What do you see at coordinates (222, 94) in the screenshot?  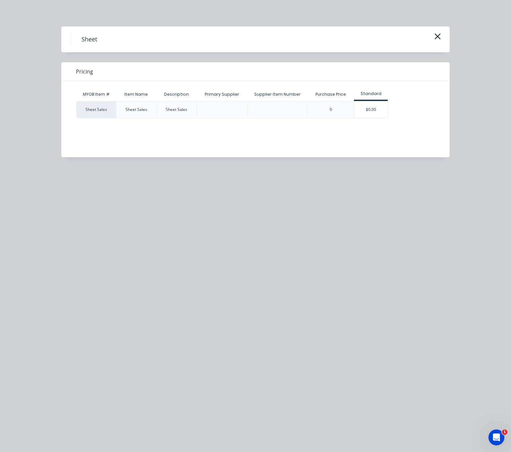 I see `div: Primary Supplier` at bounding box center [222, 94].